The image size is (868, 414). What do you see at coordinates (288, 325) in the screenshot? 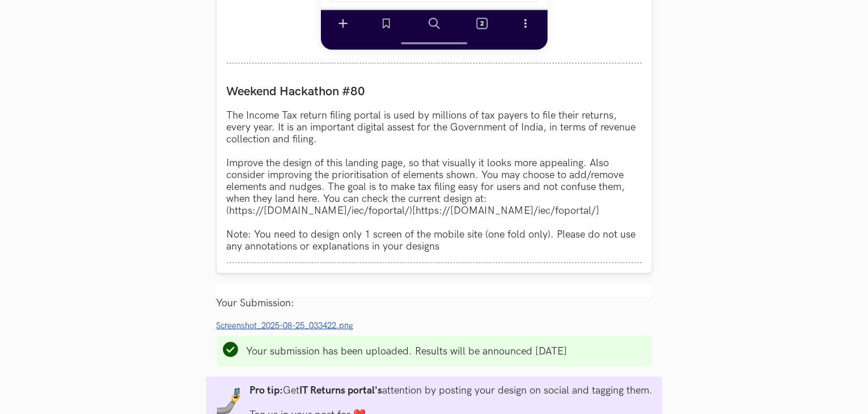
I see `a: Screenshot_2025-08-25_033422.png` at bounding box center [288, 325].